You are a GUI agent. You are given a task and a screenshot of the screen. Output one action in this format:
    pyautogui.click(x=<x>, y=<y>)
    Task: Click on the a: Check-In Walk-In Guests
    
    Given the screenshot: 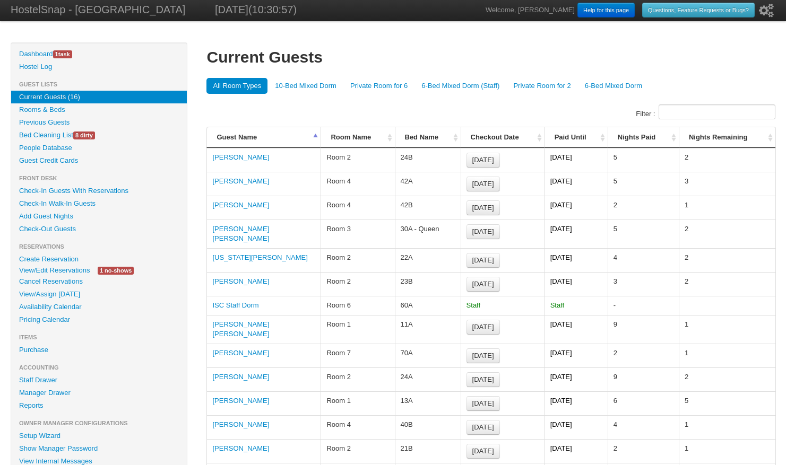 What is the action you would take?
    pyautogui.click(x=99, y=204)
    